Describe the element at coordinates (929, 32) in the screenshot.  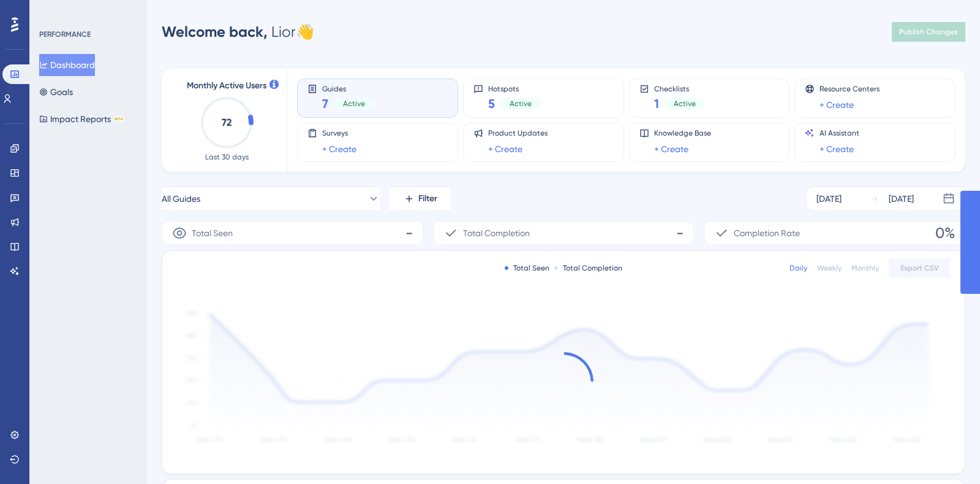
I see `button: Publish Changes` at that location.